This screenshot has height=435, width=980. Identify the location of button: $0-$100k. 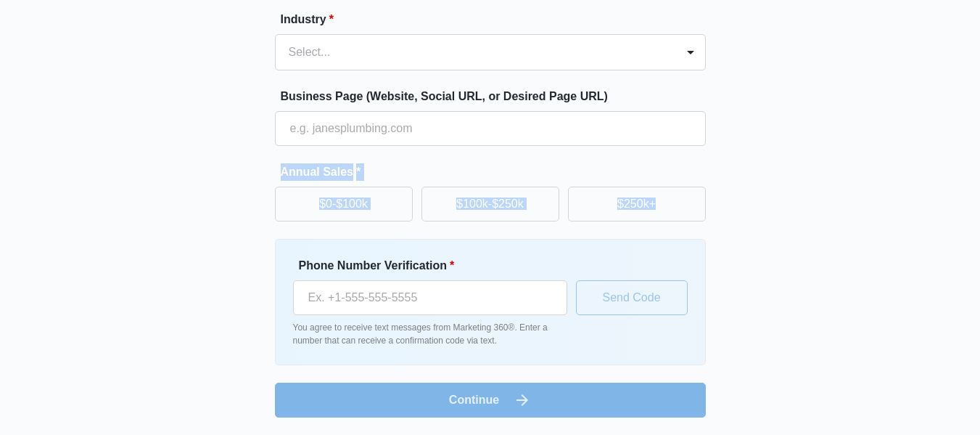
(344, 204).